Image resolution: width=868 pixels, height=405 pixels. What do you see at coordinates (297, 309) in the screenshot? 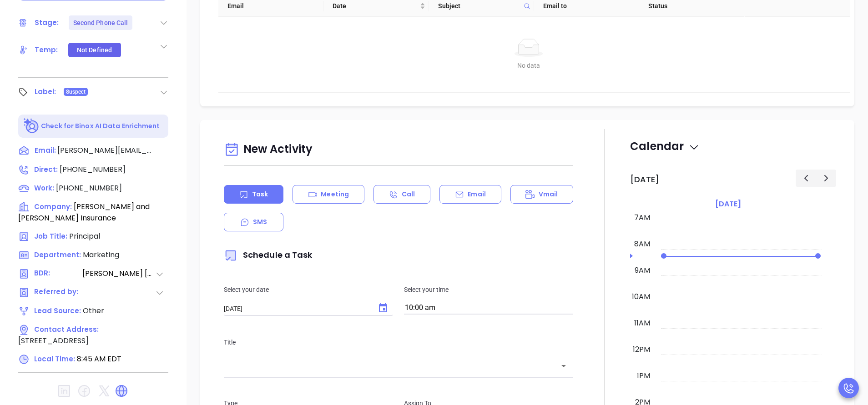
I see `input: MM/DD/YYYY` at bounding box center [297, 309].